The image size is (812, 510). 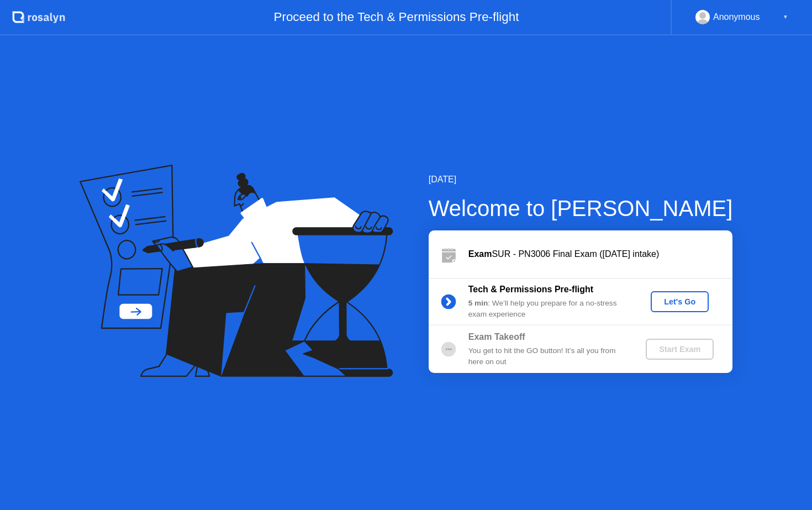 I want to click on button: Let's Go, so click(x=679, y=302).